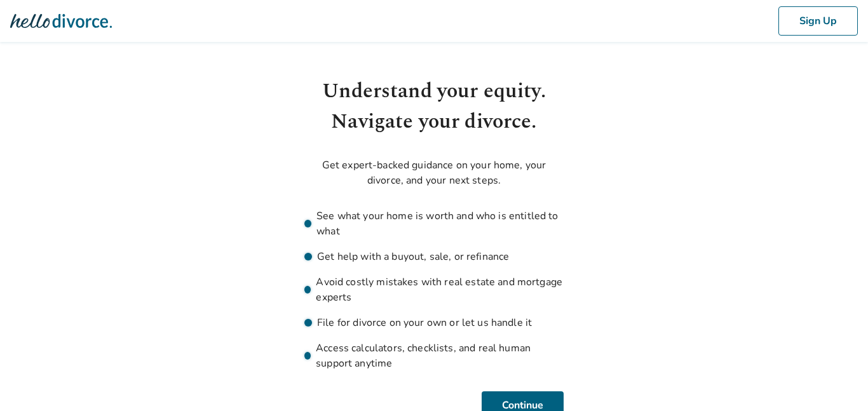 The image size is (868, 411). I want to click on img: Hello Divorce Logo, so click(61, 21).